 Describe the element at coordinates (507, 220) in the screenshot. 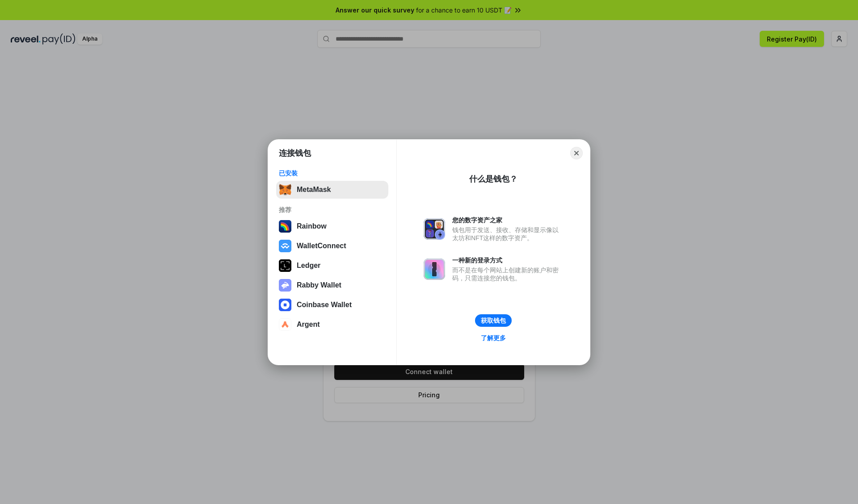

I see `div: 您的数字资产之家` at that location.